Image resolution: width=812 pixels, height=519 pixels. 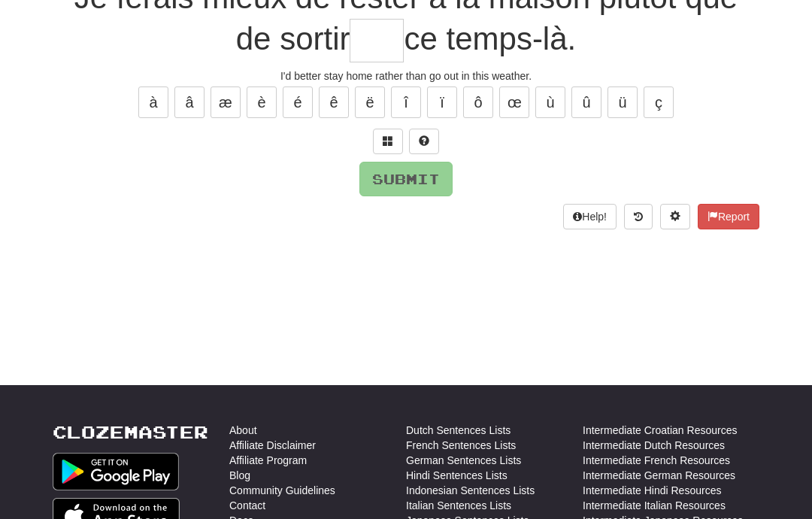 What do you see at coordinates (655, 506) in the screenshot?
I see `a: Intermediate Italian Resources` at bounding box center [655, 506].